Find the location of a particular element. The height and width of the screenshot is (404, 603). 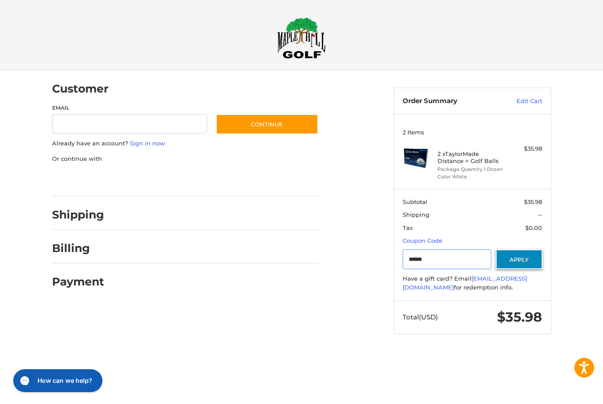

a: Sign in now is located at coordinates (147, 143).